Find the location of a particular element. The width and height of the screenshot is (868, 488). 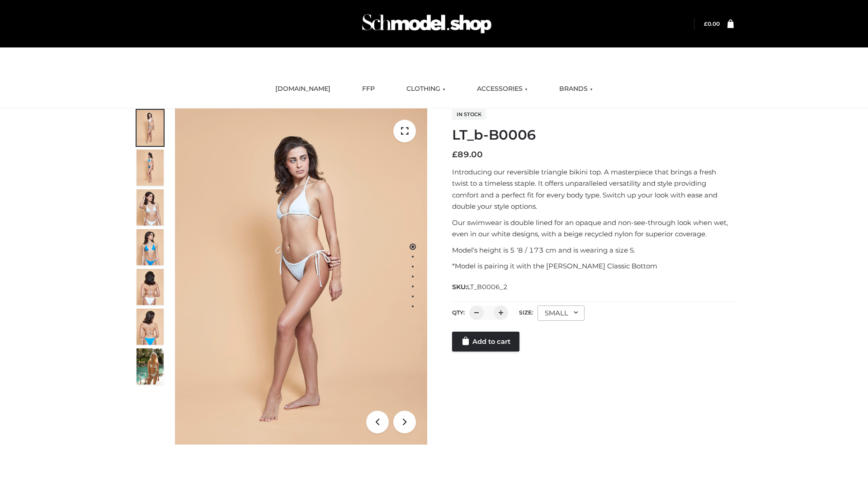

a: Add to cart is located at coordinates (485, 342).